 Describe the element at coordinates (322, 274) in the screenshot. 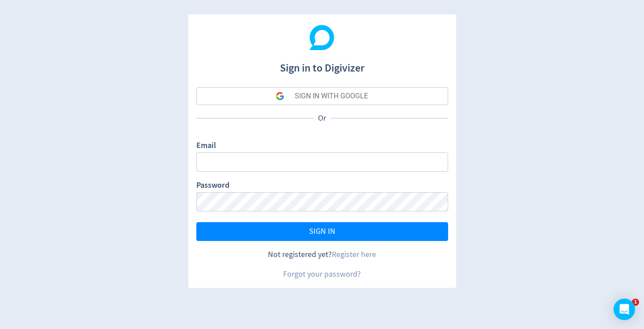

I see `a: Forgot your password?` at that location.